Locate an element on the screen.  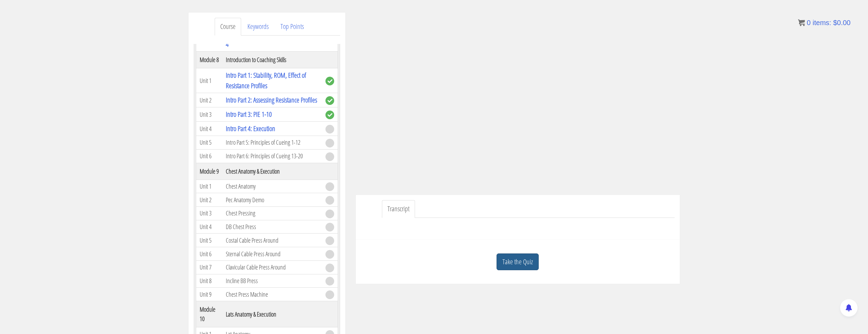
th: Module 10 is located at coordinates (209, 313).